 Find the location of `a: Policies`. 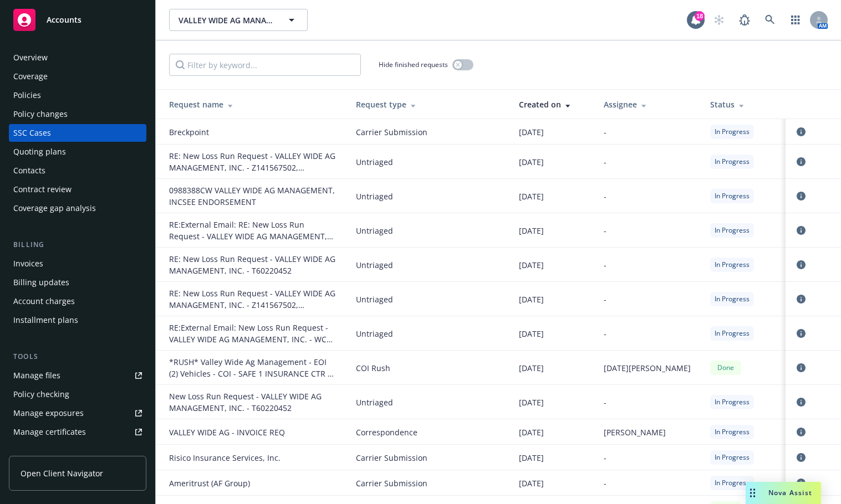

a: Policies is located at coordinates (78, 95).